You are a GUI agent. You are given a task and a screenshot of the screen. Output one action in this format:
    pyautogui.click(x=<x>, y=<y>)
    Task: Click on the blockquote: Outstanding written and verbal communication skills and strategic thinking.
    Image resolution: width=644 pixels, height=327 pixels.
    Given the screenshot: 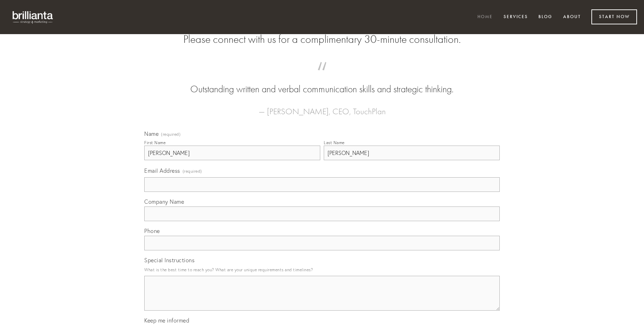 What is the action you would take?
    pyautogui.click(x=322, y=83)
    